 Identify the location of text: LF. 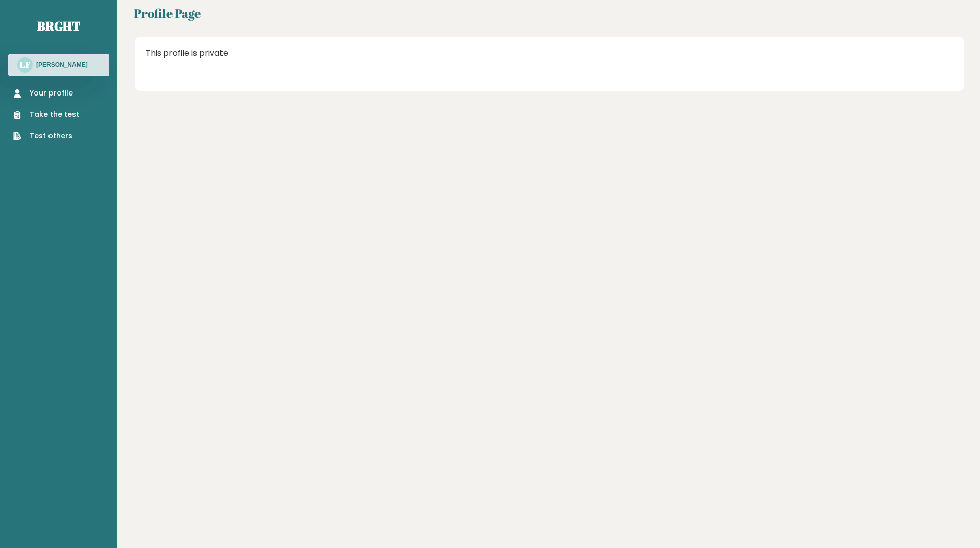
(25, 65).